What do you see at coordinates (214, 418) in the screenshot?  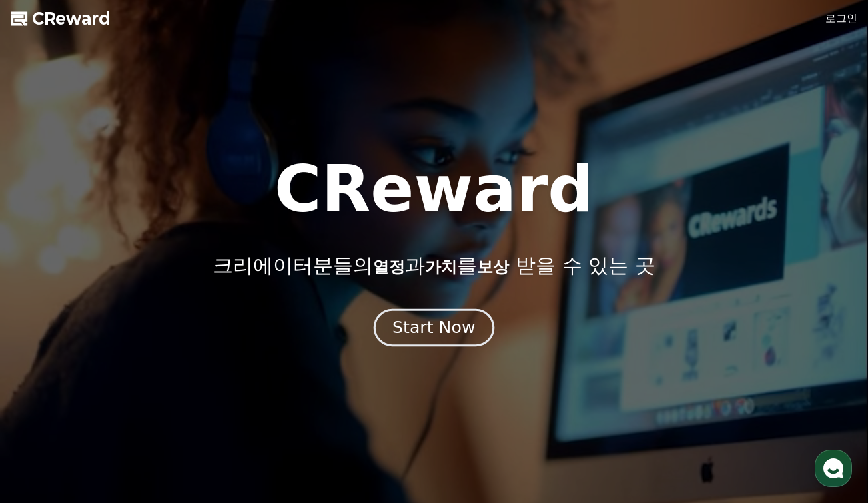 I see `span: 설정` at bounding box center [214, 418].